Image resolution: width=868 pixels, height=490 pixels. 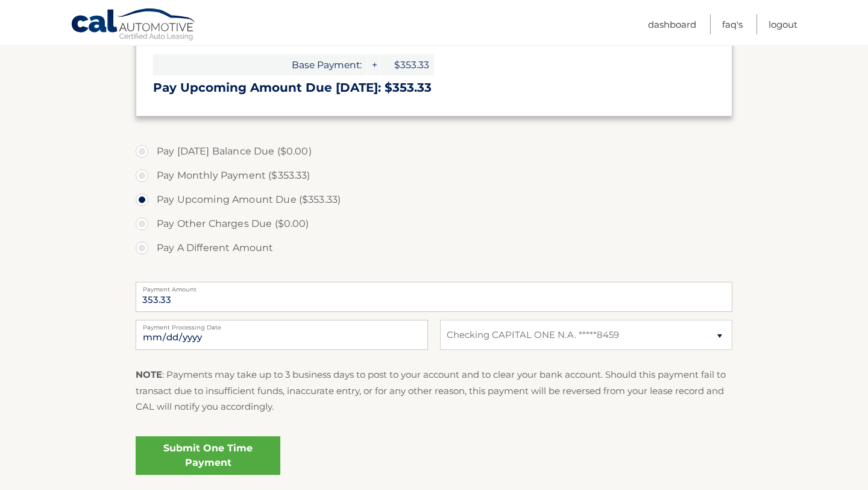 What do you see at coordinates (260, 64) in the screenshot?
I see `span: Base Payment:` at bounding box center [260, 64].